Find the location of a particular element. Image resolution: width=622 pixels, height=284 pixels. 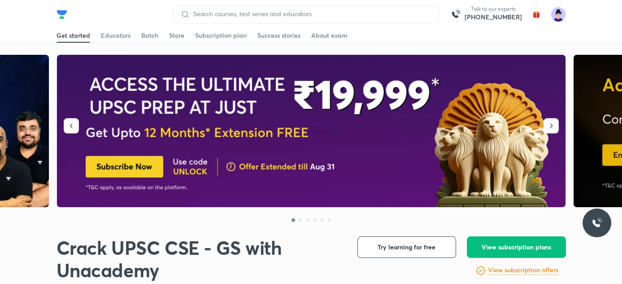

div: Success stories is located at coordinates (279, 35).